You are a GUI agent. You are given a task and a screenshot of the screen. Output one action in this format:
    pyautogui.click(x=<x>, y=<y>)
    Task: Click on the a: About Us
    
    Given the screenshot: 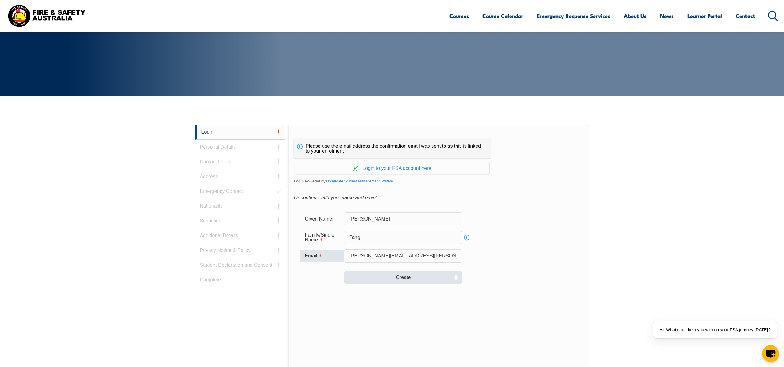 What is the action you would take?
    pyautogui.click(x=635, y=16)
    